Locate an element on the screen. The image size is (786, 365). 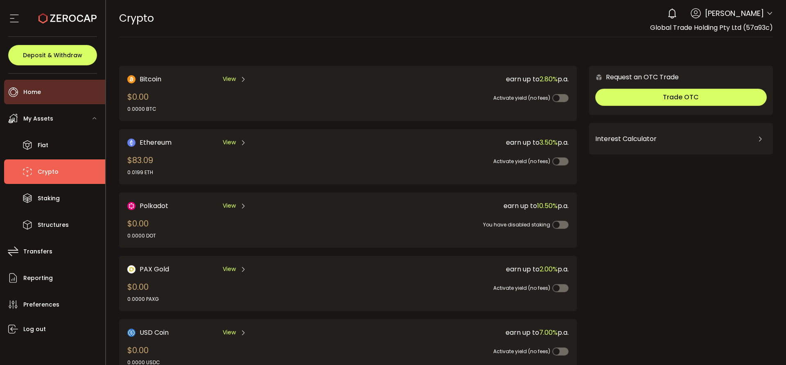
img: USD Coin is located at coordinates (131, 333).